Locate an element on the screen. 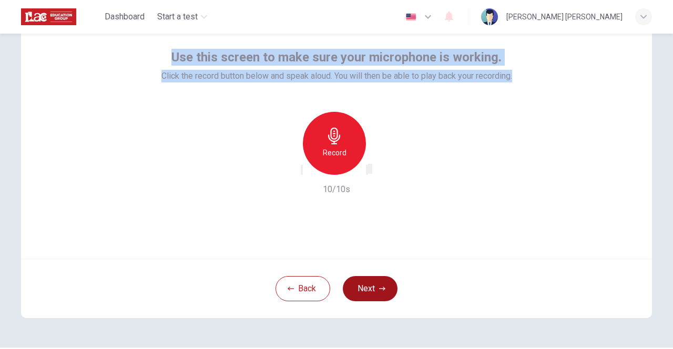 This screenshot has width=673, height=349. a: Dashboard is located at coordinates (125, 17).